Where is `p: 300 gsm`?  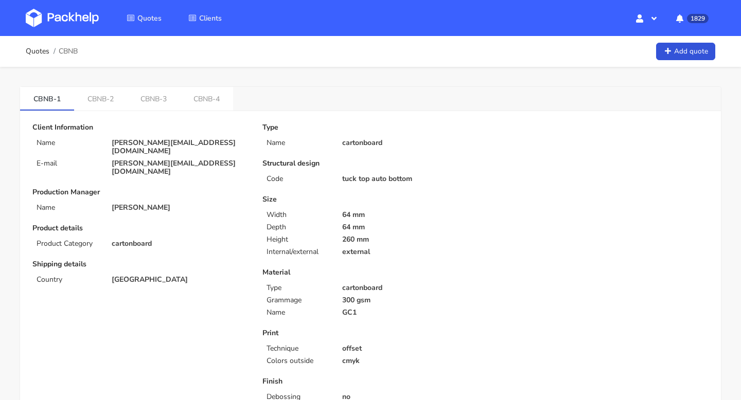
p: 300 gsm is located at coordinates (410, 300).